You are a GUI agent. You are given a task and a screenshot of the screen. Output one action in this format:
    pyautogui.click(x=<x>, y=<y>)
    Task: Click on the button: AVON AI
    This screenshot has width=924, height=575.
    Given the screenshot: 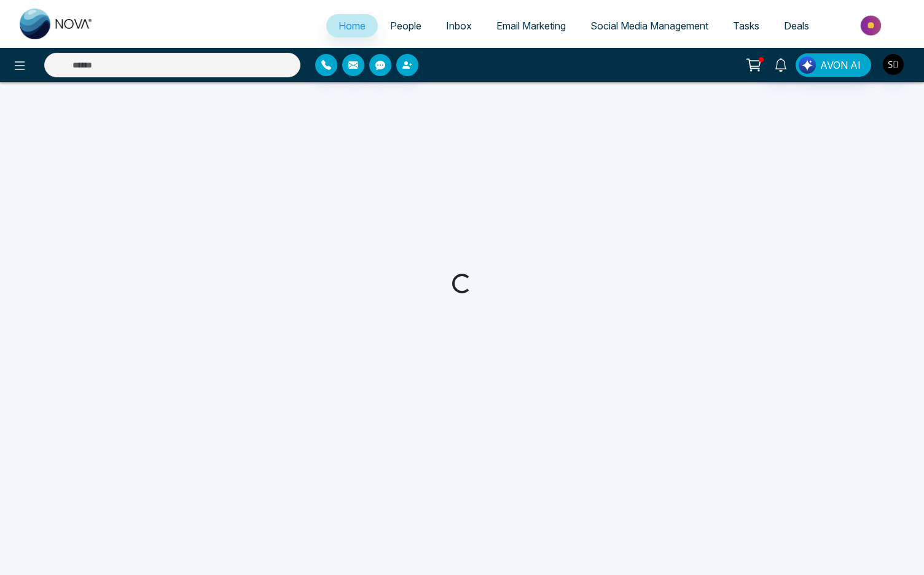 What is the action you would take?
    pyautogui.click(x=833, y=65)
    